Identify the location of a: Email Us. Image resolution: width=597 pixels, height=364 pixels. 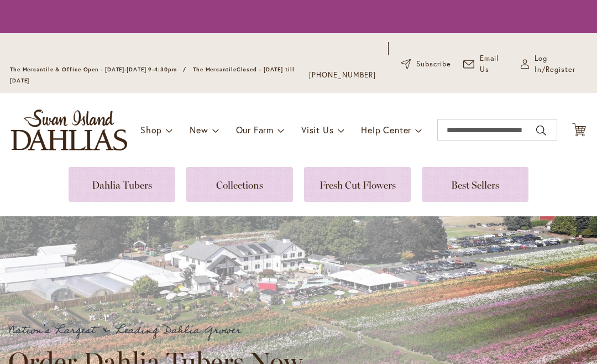
(486, 64).